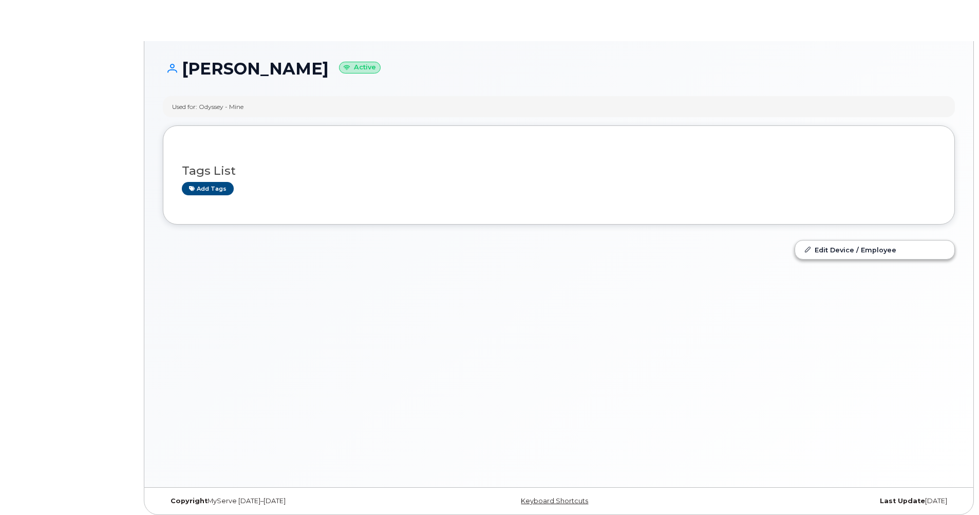 The width and height of the screenshot is (979, 515). Describe the element at coordinates (189, 500) in the screenshot. I see `strong: Copyright` at that location.